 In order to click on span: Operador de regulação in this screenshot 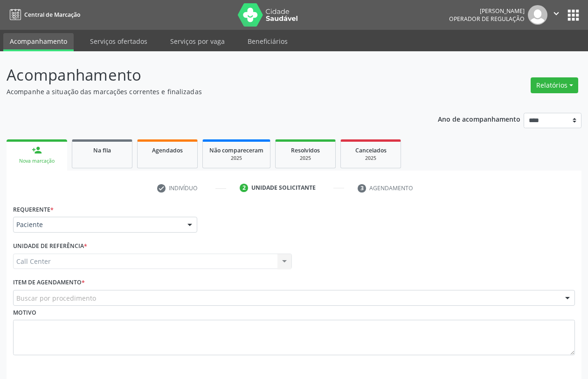, I will do `click(487, 19)`.